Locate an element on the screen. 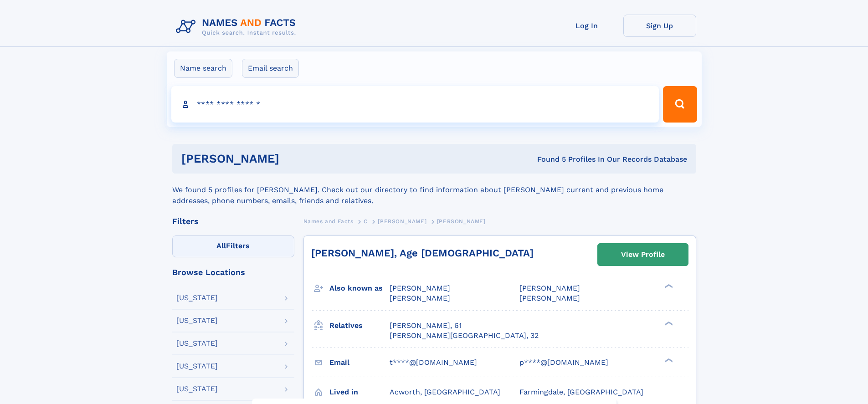 This screenshot has width=868, height=404. h3: Relatives is located at coordinates (359, 325).